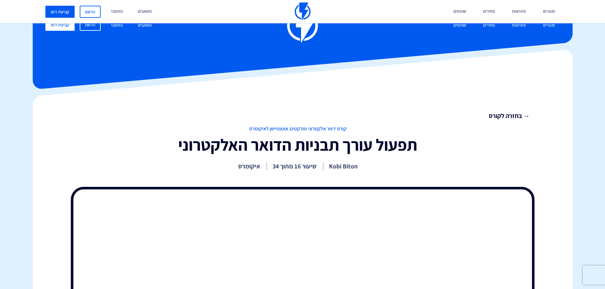 The image size is (605, 289). What do you see at coordinates (298, 116) in the screenshot?
I see `a: → בחזרה לקורס` at bounding box center [298, 116].